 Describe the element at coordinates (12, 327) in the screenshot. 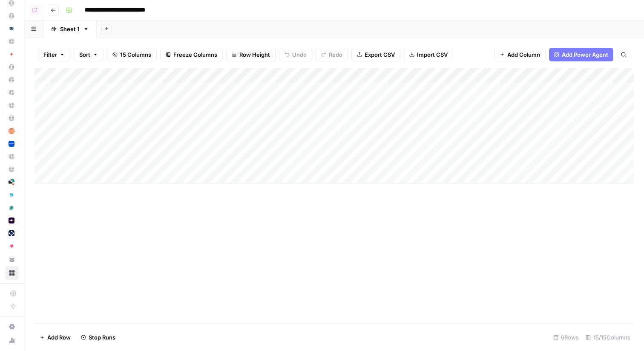

I see `a: Settings` at that location.